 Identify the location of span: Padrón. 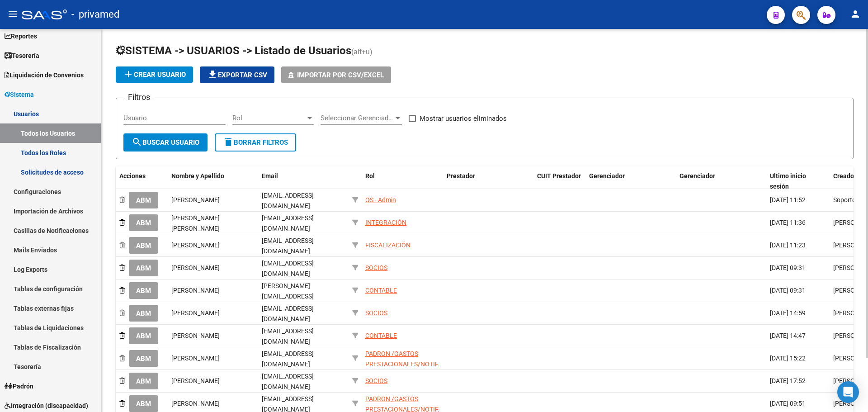
(19, 386).